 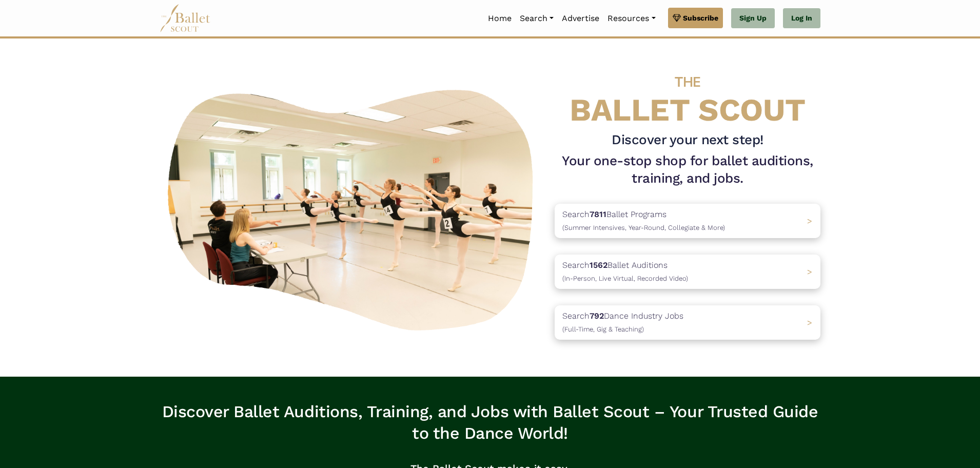 I want to click on img: A group of ballerinas talking to each other in a ballet studio, so click(x=353, y=207).